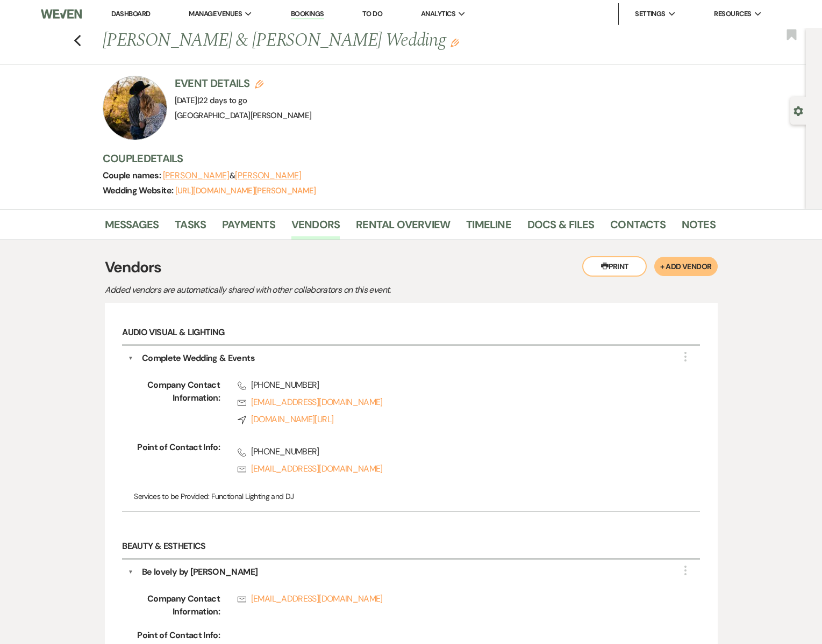  I want to click on span: Services to be Provided:, so click(172, 496).